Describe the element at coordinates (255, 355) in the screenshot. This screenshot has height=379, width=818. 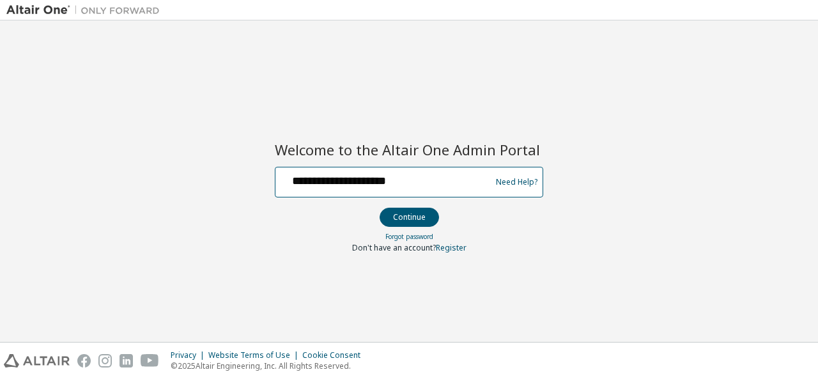
I see `div: Website Terms of Use` at that location.